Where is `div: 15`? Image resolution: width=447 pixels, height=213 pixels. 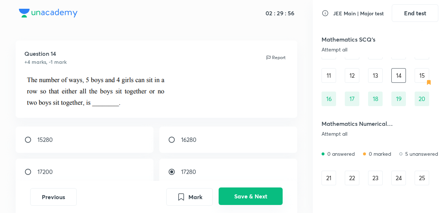
div: 15 is located at coordinates (422, 75).